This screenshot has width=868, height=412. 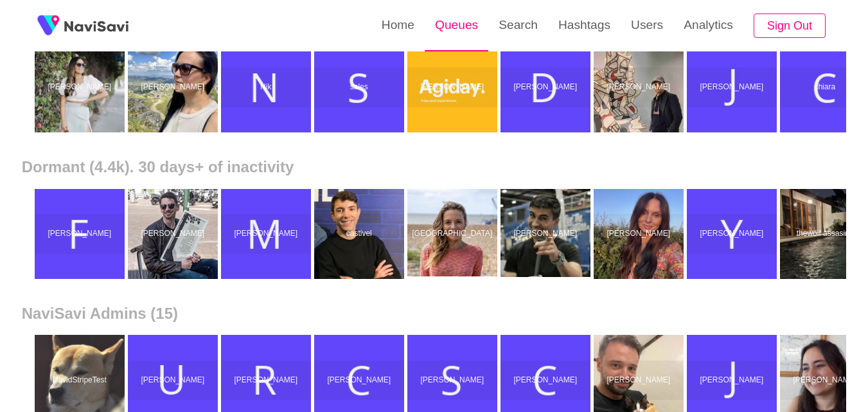 What do you see at coordinates (825, 234) in the screenshot?
I see `p: thewolf assasins` at bounding box center [825, 234].